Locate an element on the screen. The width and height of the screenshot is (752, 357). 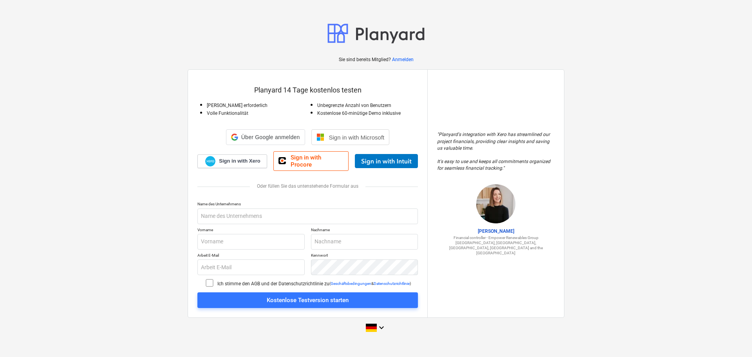
p: Arbeit E-Mail is located at coordinates (251, 256).